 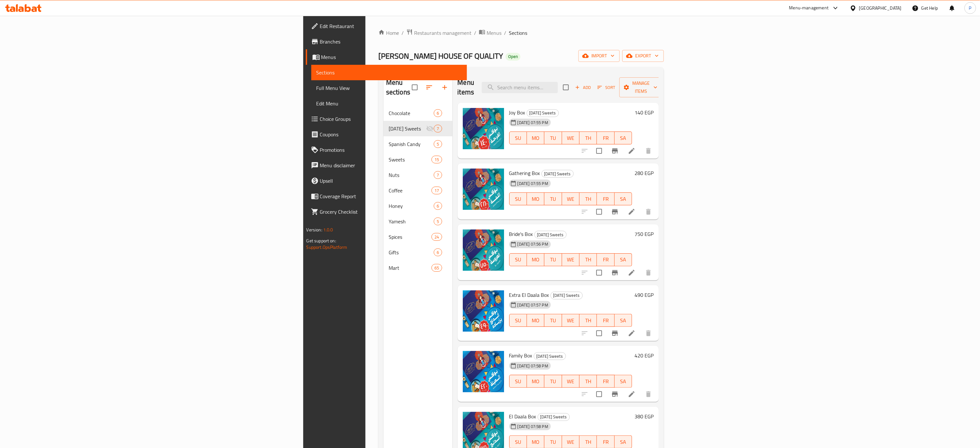 I want to click on div: Yamesh, so click(x=411, y=221).